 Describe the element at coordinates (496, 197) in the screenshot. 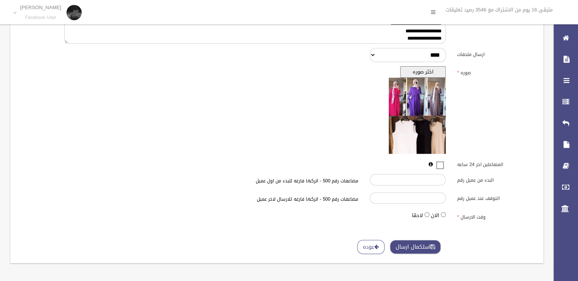

I see `label: التوقف عند عميل رقم` at that location.